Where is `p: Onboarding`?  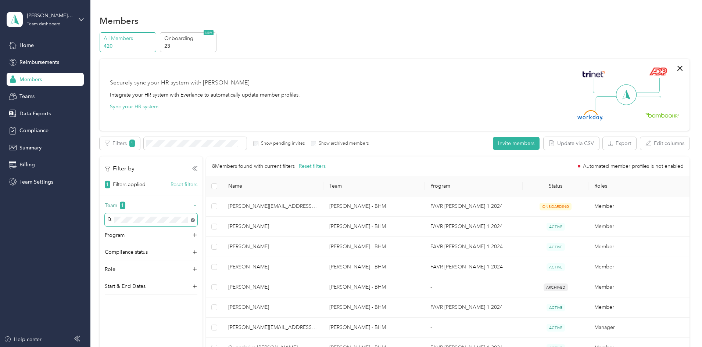 p: Onboarding is located at coordinates (189, 38).